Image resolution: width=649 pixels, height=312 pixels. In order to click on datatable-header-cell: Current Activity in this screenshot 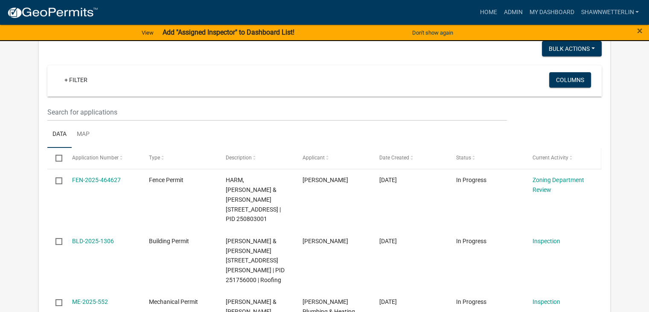, I will do `click(563, 158)`.